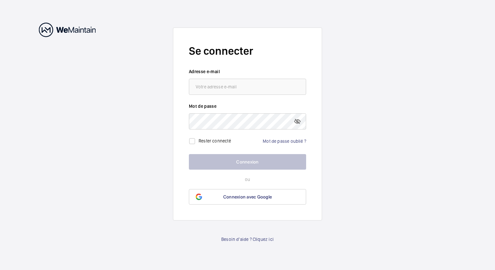 The width and height of the screenshot is (495, 270). Describe the element at coordinates (248, 51) in the screenshot. I see `h2: Se connecter` at that location.